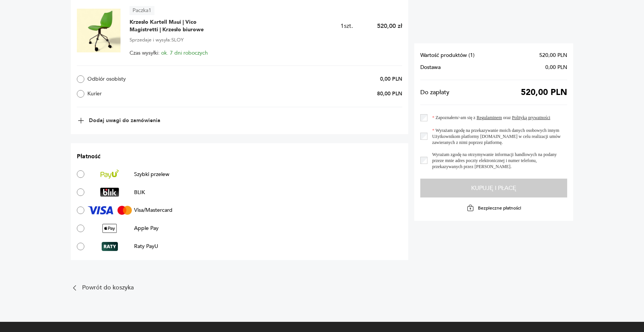  I want to click on img: Szybki przelew, so click(110, 174).